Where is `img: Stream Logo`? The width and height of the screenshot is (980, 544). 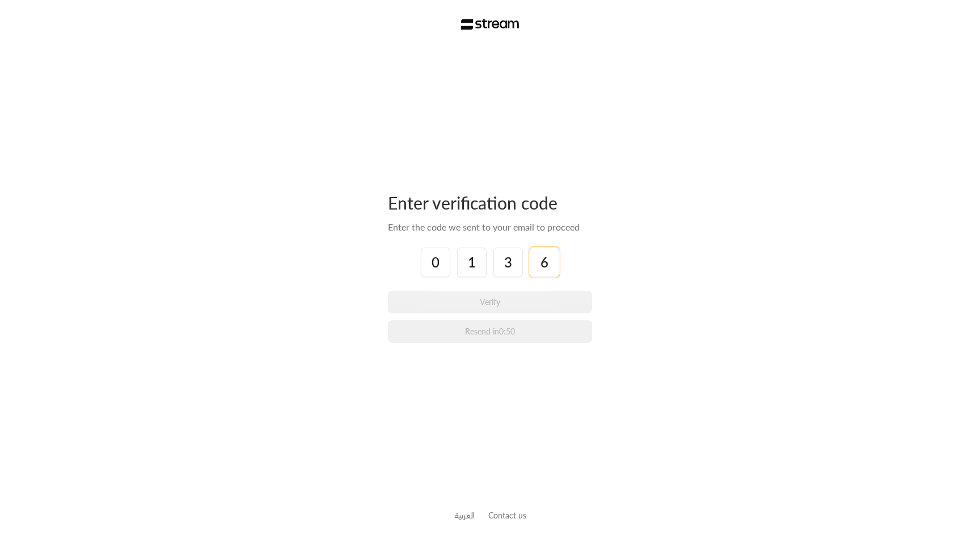
img: Stream Logo is located at coordinates (490, 24).